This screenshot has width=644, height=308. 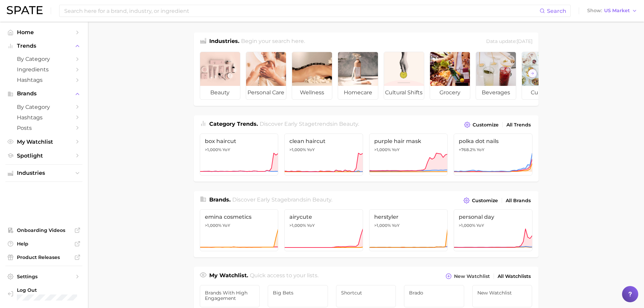 What do you see at coordinates (44, 156) in the screenshot?
I see `span: Spotlight` at bounding box center [44, 156].